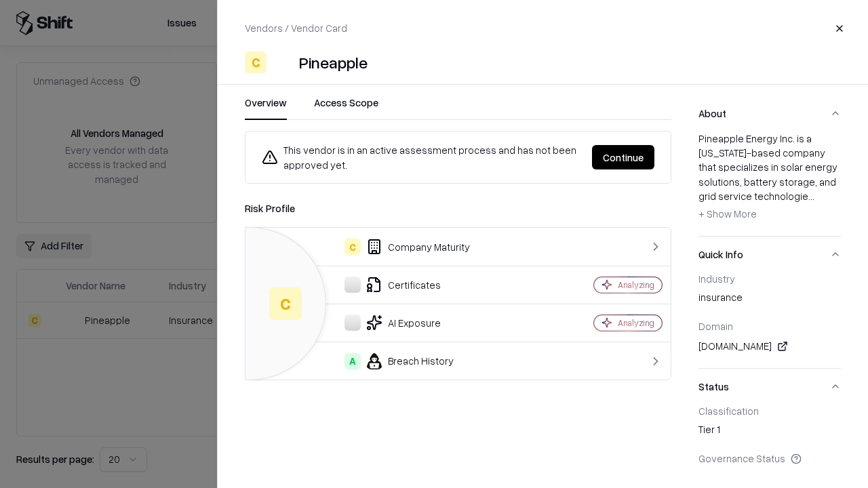  Describe the element at coordinates (770, 326) in the screenshot. I see `div: Domain` at that location.